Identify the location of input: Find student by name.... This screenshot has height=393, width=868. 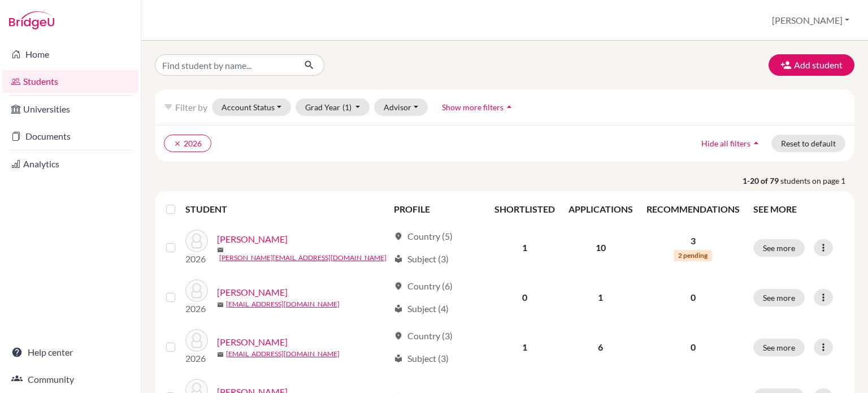
(225, 65).